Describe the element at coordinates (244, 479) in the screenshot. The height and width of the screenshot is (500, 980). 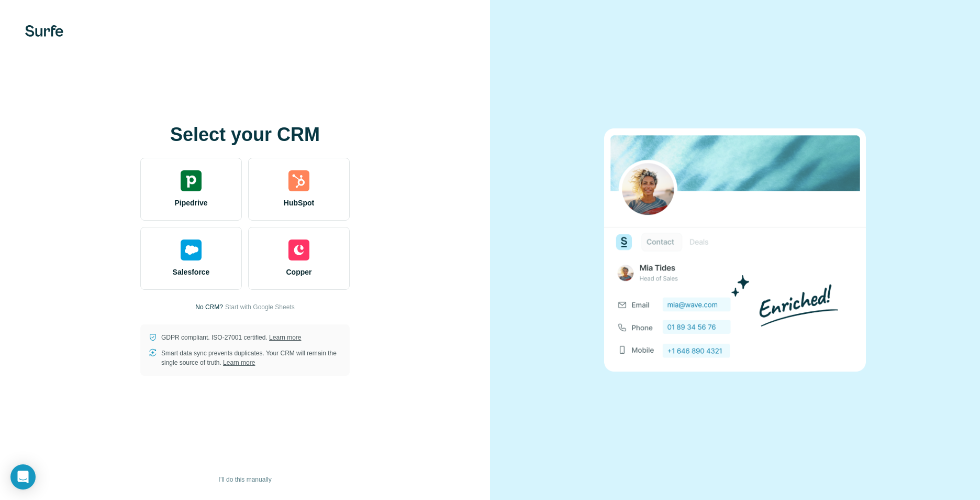
I see `span: I’ll do this manually` at that location.